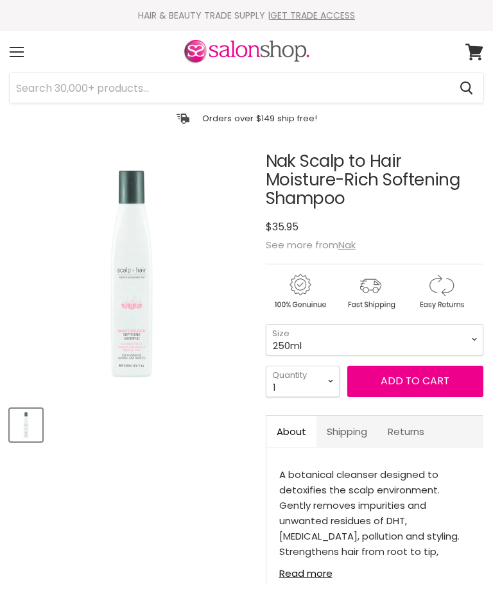 Image resolution: width=493 pixels, height=589 pixels. I want to click on img: genuine.gif, so click(300, 291).